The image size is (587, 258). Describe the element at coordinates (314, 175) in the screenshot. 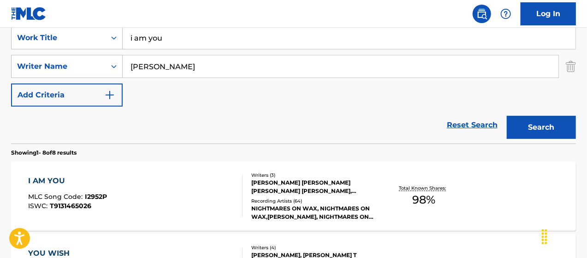

I see `div: Writers ( 3 )` at that location.